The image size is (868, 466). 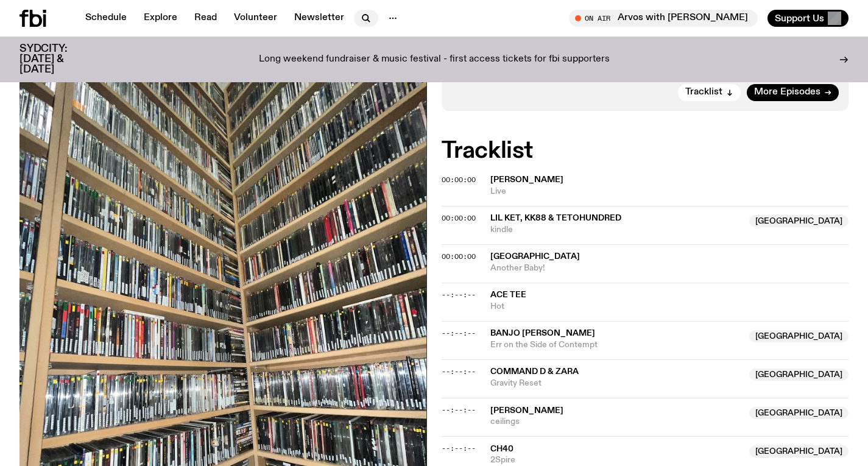 I want to click on span: Ace Tee, so click(x=508, y=294).